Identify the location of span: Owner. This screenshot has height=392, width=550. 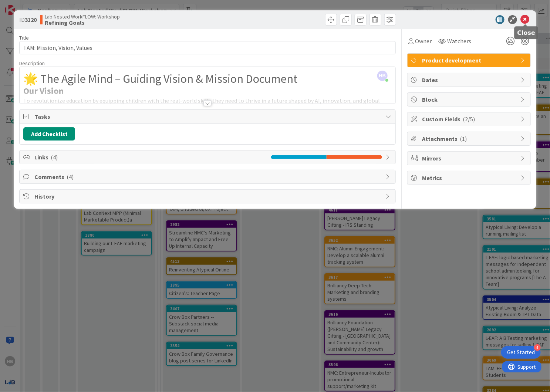
(424, 41).